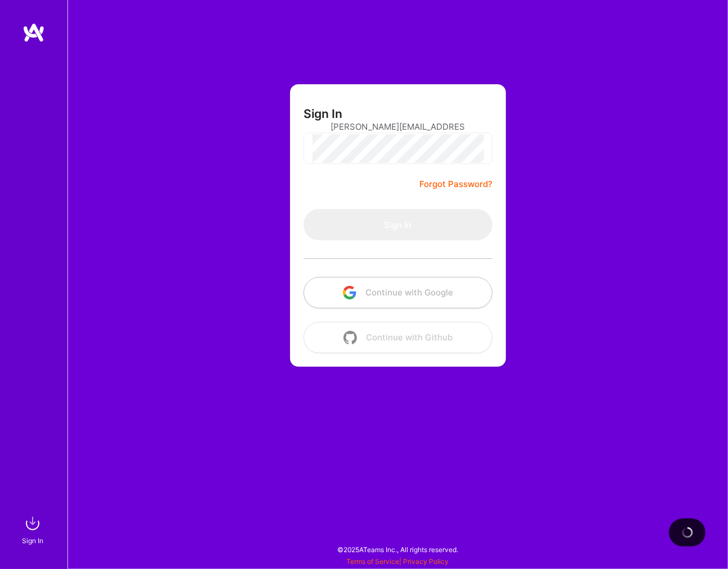  Describe the element at coordinates (32, 541) in the screenshot. I see `div: Sign In` at that location.